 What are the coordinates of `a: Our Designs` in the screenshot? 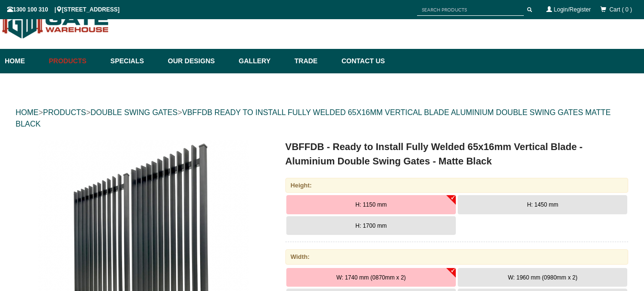 It's located at (199, 61).